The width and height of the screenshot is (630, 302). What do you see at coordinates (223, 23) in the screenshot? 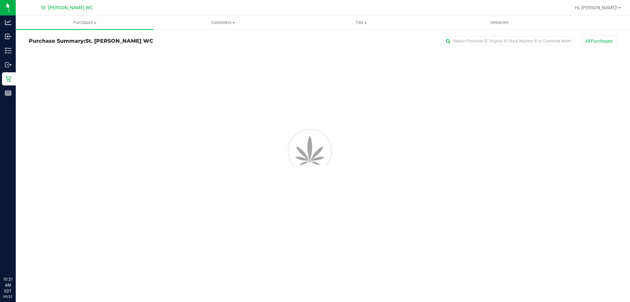
I see `span: Customers` at bounding box center [223, 23].